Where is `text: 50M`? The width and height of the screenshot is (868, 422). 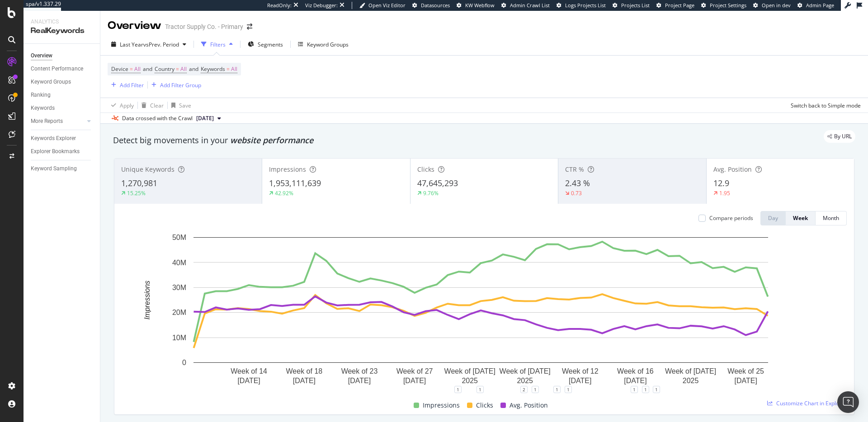 text: 50M is located at coordinates (179, 237).